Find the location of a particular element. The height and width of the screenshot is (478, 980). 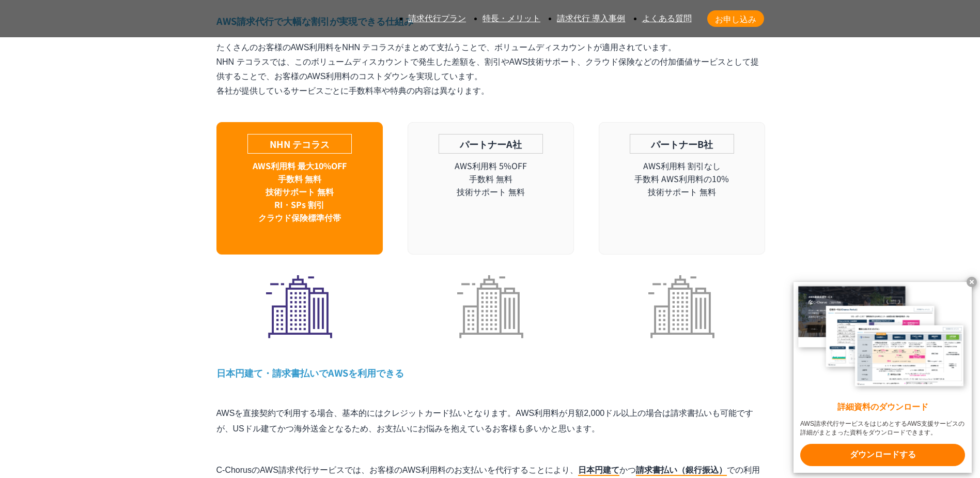

mark: 請求書払い（銀行振込） is located at coordinates (681, 470).